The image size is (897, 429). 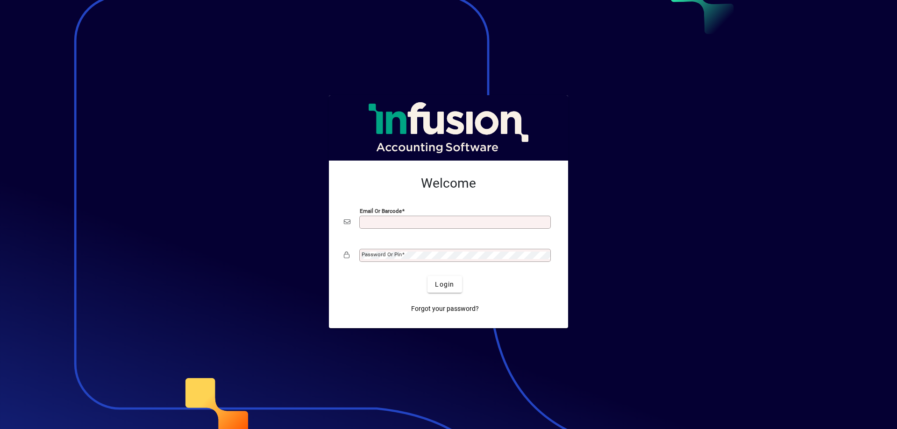 I want to click on mat-label: Password or Pin, so click(x=382, y=255).